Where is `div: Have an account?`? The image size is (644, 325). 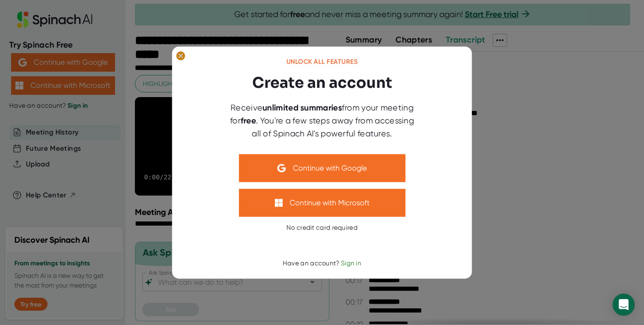 div: Have an account? is located at coordinates (322, 264).